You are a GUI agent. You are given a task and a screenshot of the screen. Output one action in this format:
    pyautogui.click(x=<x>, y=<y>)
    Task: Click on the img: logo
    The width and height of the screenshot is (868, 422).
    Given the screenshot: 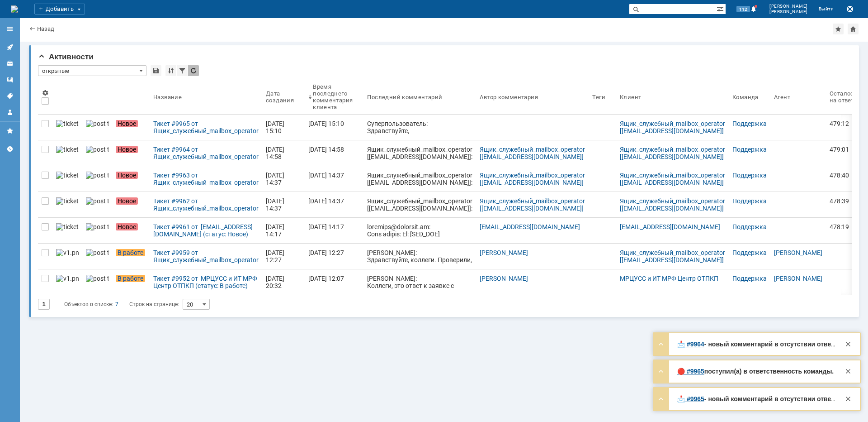 What is the action you would take?
    pyautogui.click(x=15, y=9)
    